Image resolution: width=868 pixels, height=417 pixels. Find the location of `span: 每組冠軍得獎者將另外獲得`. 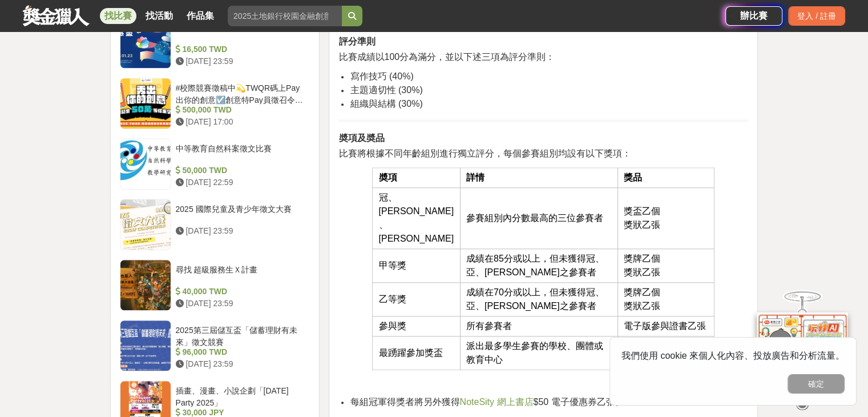

span: 每組冠軍得獎者將另外獲得 is located at coordinates (404, 402).